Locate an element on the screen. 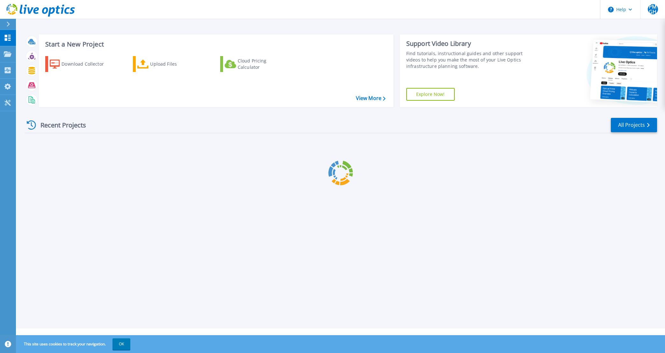  a: Explore Now! is located at coordinates (430, 94).